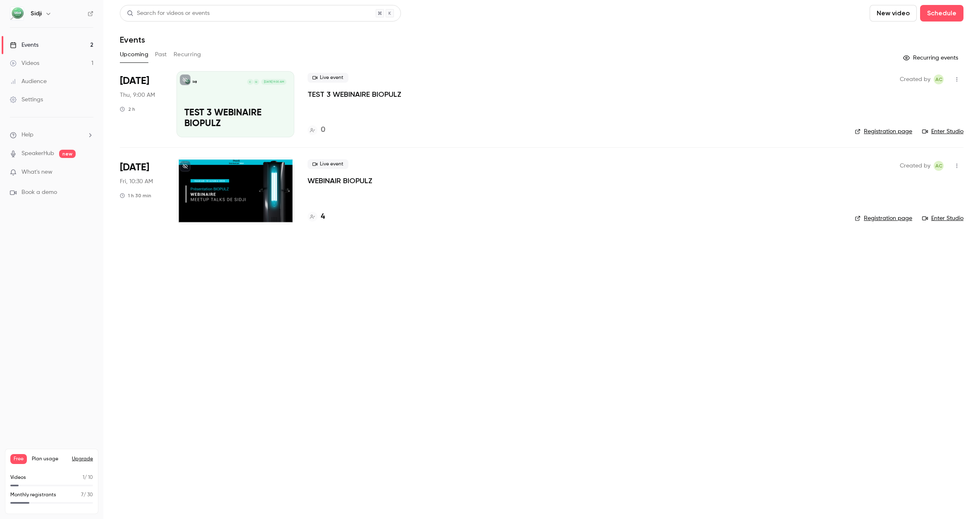 The image size is (980, 519). Describe the element at coordinates (250, 82) in the screenshot. I see `div: C` at that location.